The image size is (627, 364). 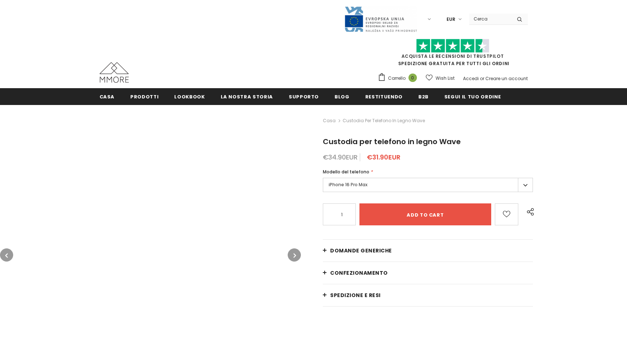 I want to click on span: La nostra storia, so click(x=247, y=97).